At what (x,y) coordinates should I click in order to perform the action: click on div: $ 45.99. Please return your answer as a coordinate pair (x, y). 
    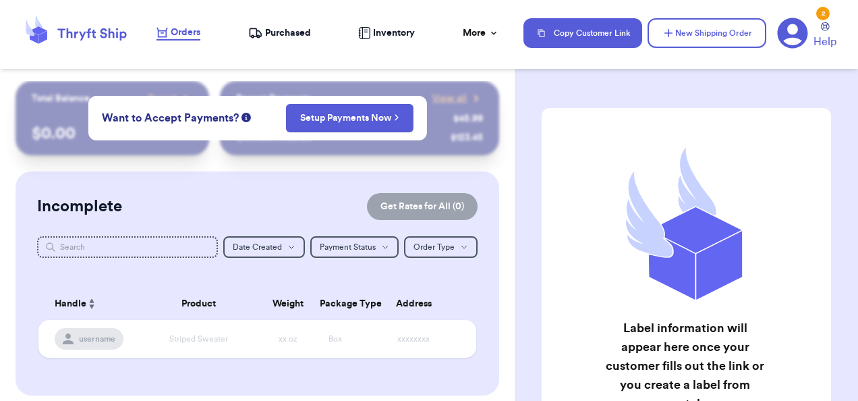
    Looking at the image, I should click on (468, 119).